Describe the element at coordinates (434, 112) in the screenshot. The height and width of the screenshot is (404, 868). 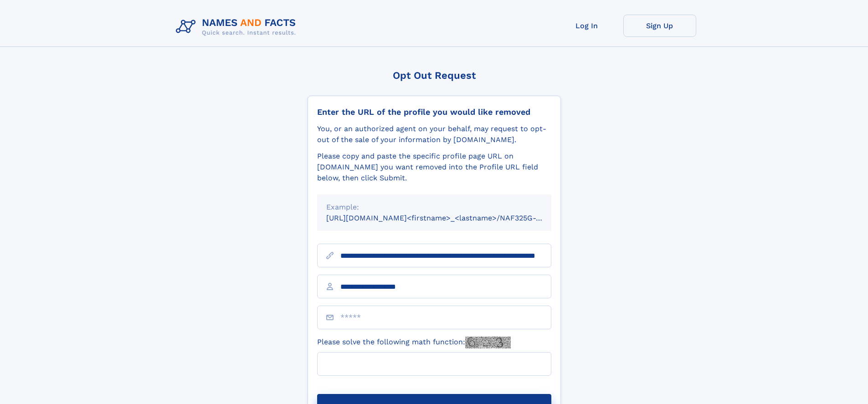
I see `div: Enter the URL of the profile you would like removed` at that location.